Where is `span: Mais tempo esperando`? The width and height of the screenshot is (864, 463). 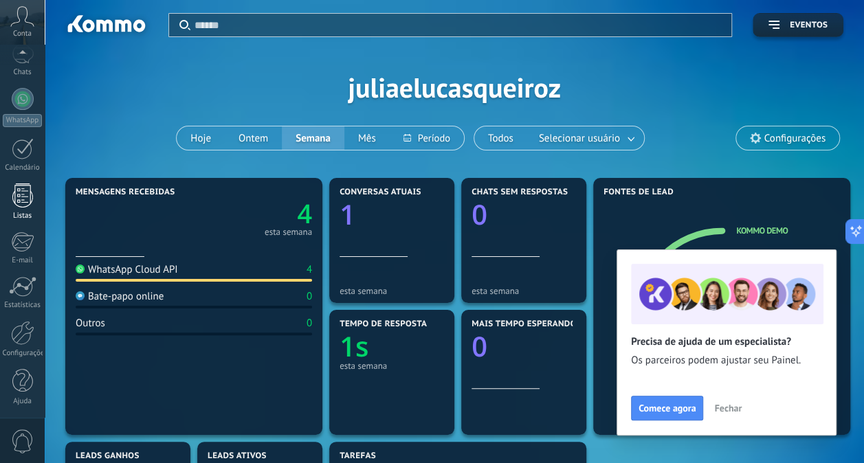
span: Mais tempo esperando is located at coordinates (524, 324).